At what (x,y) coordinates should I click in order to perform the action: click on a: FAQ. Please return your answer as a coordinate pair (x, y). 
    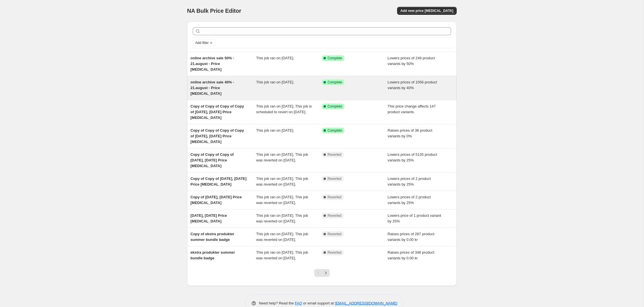
    Looking at the image, I should click on (299, 303).